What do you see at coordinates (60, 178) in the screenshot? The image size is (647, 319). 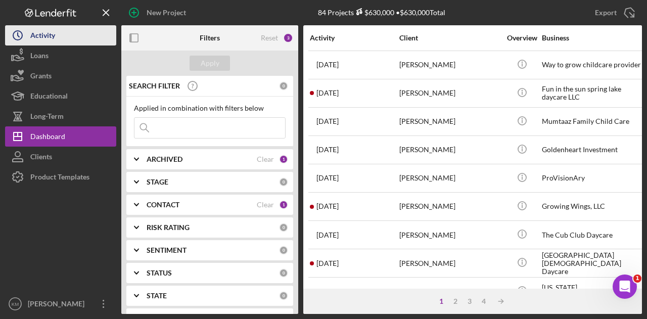 I see `div: Product Templates` at bounding box center [60, 178].